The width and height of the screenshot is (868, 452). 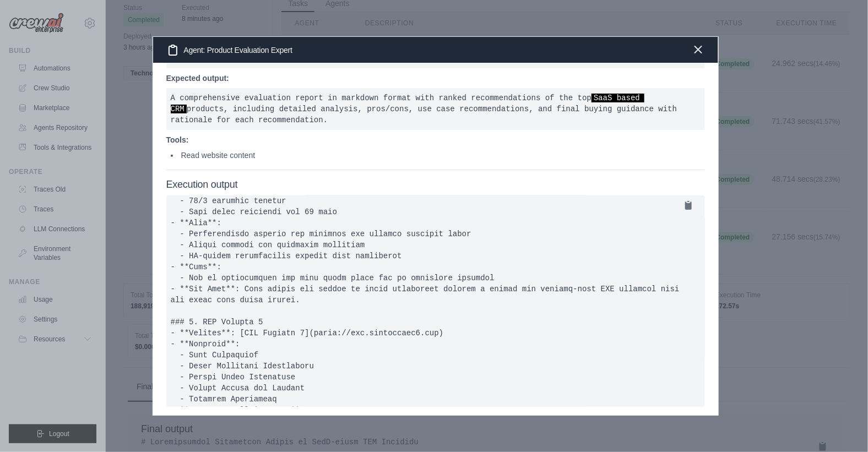 What do you see at coordinates (436, 185) in the screenshot?
I see `h4: Execution output` at bounding box center [436, 185].